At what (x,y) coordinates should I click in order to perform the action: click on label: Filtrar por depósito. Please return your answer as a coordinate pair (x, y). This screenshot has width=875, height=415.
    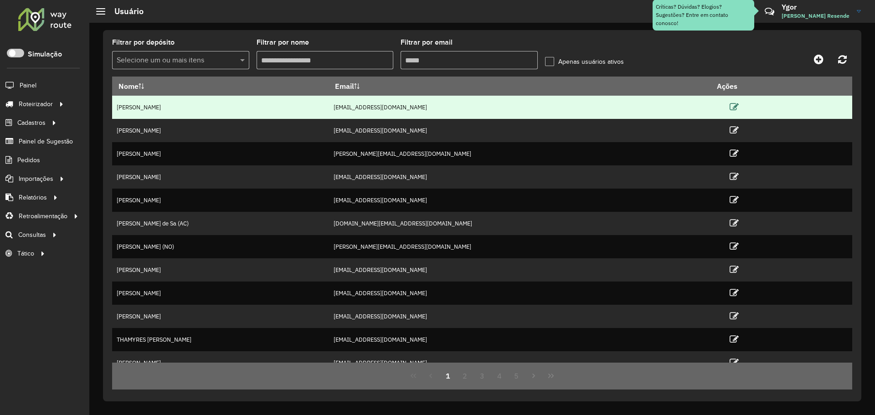
    Looking at the image, I should click on (143, 42).